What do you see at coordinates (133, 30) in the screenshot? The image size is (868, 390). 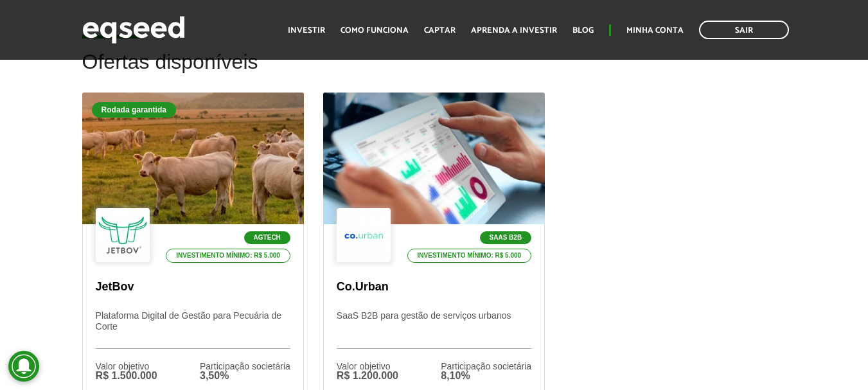 I see `img: EqSeed` at bounding box center [133, 30].